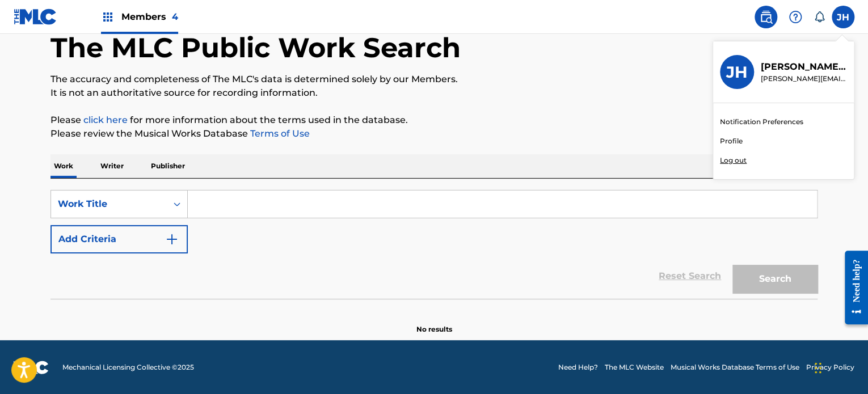 This screenshot has height=394, width=868. What do you see at coordinates (578, 367) in the screenshot?
I see `a: Need Help?` at bounding box center [578, 367].